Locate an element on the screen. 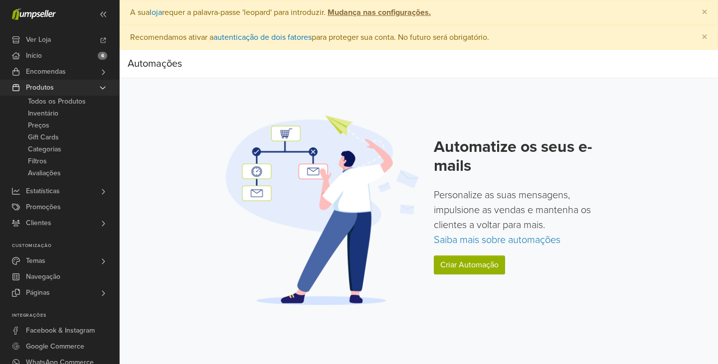  a: autenticação de dois fatores is located at coordinates (262, 37).